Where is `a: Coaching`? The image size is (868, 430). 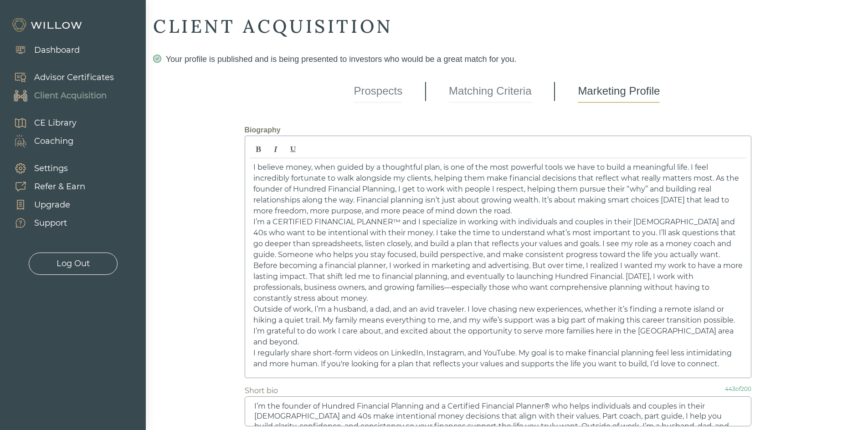 a: Coaching is located at coordinates (40, 141).